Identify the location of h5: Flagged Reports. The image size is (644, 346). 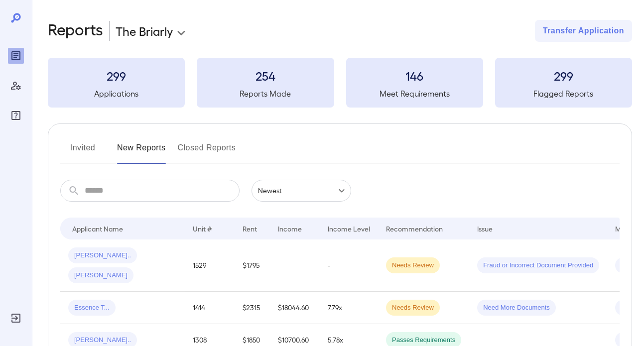
(563, 94).